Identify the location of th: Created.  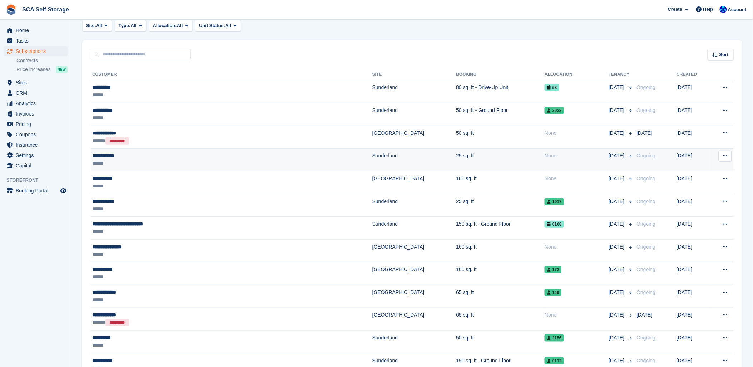
(693, 75).